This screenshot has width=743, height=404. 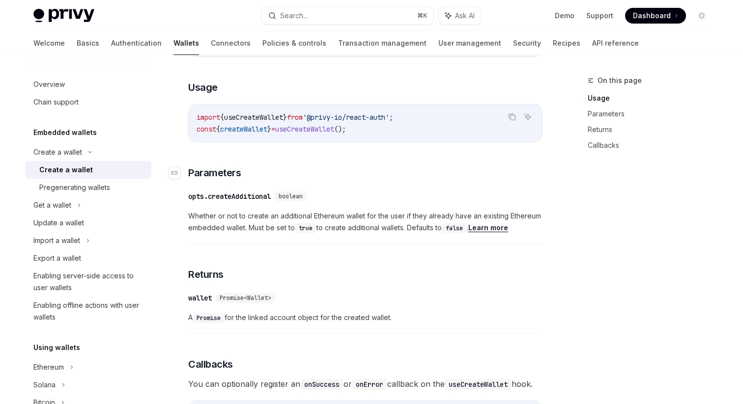 I want to click on span: Promise<Wallet>, so click(x=245, y=298).